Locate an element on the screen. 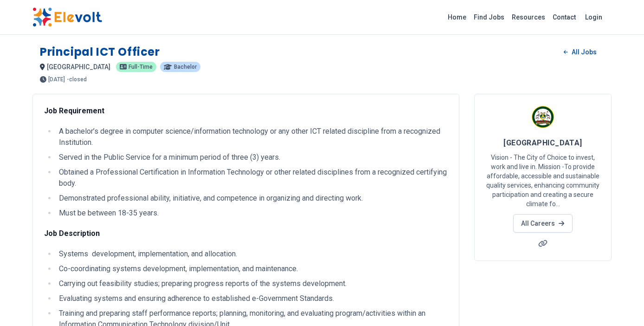 The width and height of the screenshot is (644, 326). a: All Jobs is located at coordinates (580, 52).